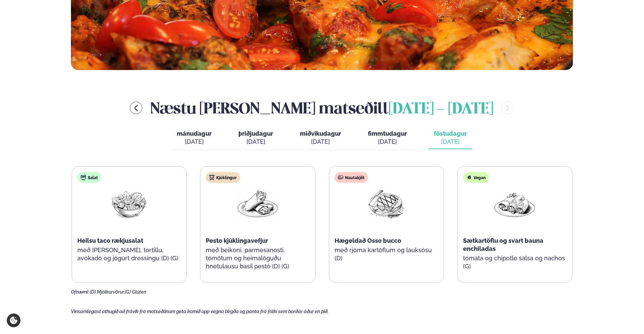 The image size is (644, 334). I want to click on span: Vinsamlegast athugið að frávik frá matseðlinum geta komið upp vegna birgða og panta frá fólki sem..., so click(200, 312).